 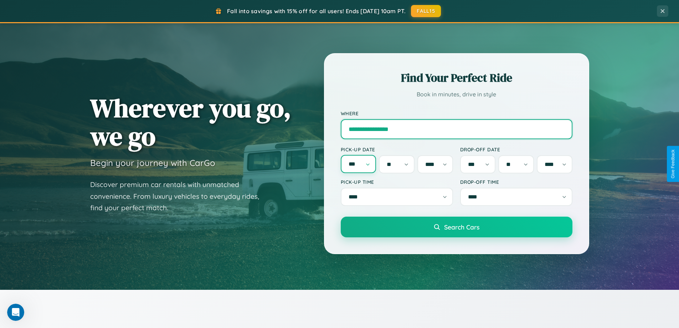 What do you see at coordinates (516, 182) in the screenshot?
I see `label: Drop-off Time` at bounding box center [516, 182].